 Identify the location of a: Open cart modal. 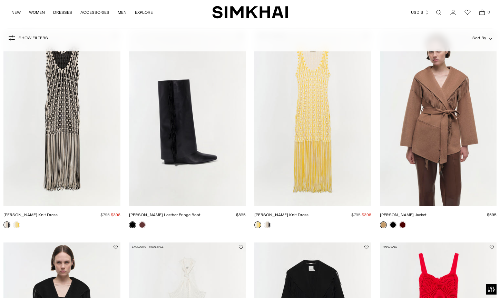
(482, 12).